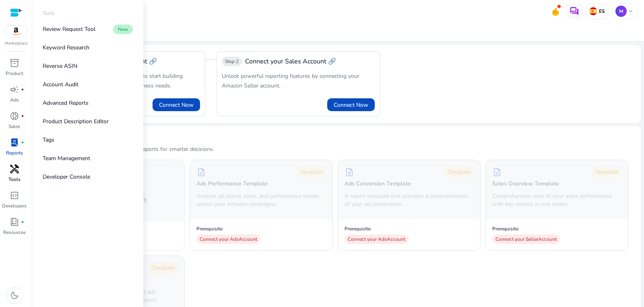 This screenshot has height=307, width=644. Describe the element at coordinates (16, 31) in the screenshot. I see `img: amazon.svg` at that location.